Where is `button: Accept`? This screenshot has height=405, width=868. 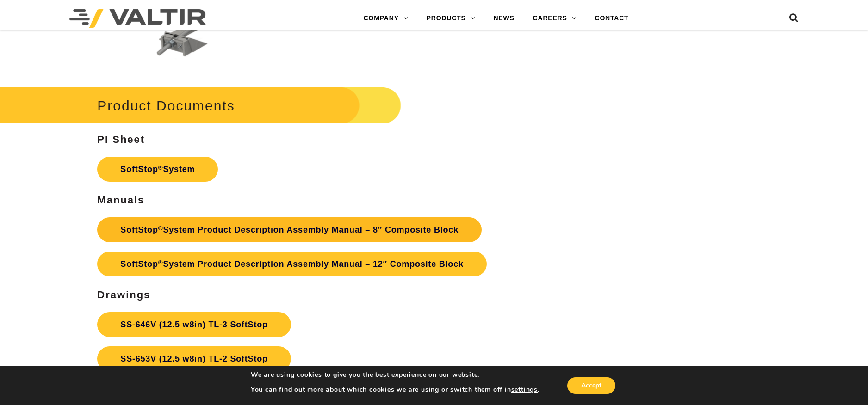 button: Accept is located at coordinates (591, 386).